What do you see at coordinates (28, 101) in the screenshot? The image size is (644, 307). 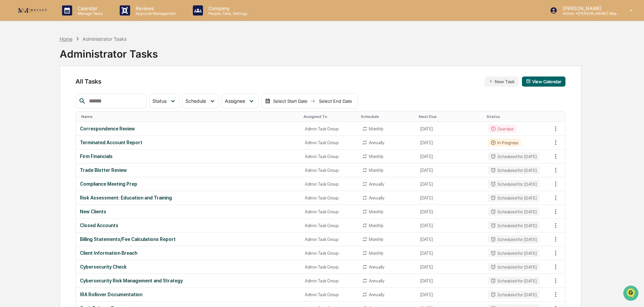 I see `span: Data Lookup` at bounding box center [28, 101].